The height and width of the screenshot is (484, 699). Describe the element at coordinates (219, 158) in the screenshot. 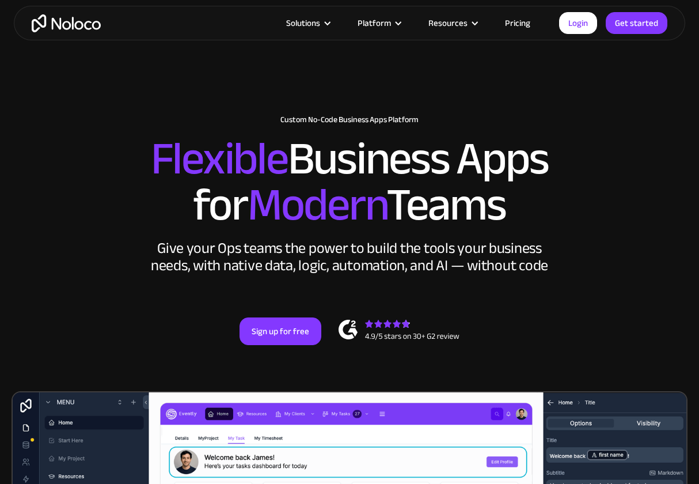

I see `span: Flexible` at that location.